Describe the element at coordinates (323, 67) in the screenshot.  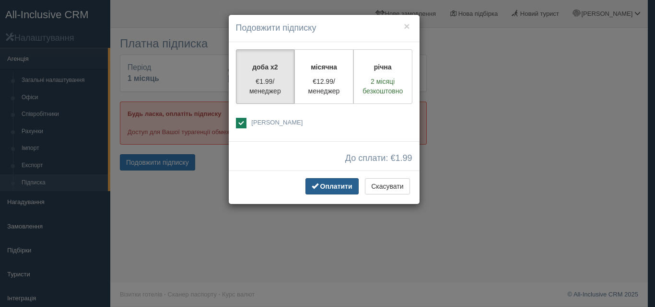
I see `p: місячна` at that location.